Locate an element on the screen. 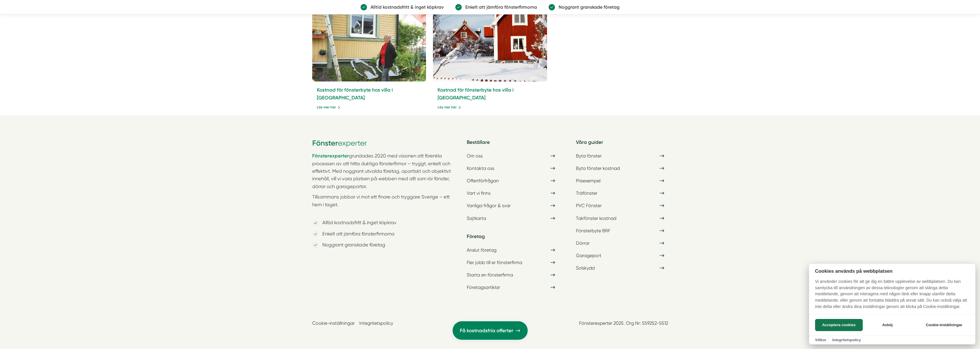 This screenshot has height=349, width=980. button: Avböj is located at coordinates (887, 325).